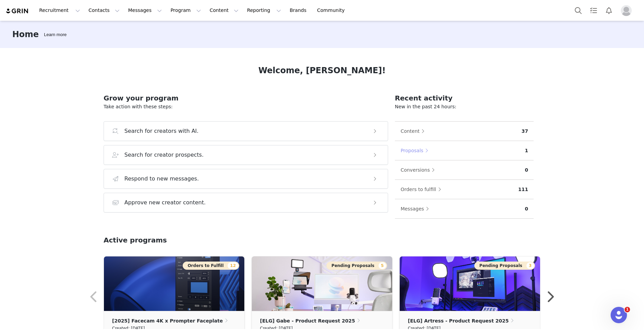 The image size is (644, 330). I want to click on h2: Active programs, so click(135, 240).